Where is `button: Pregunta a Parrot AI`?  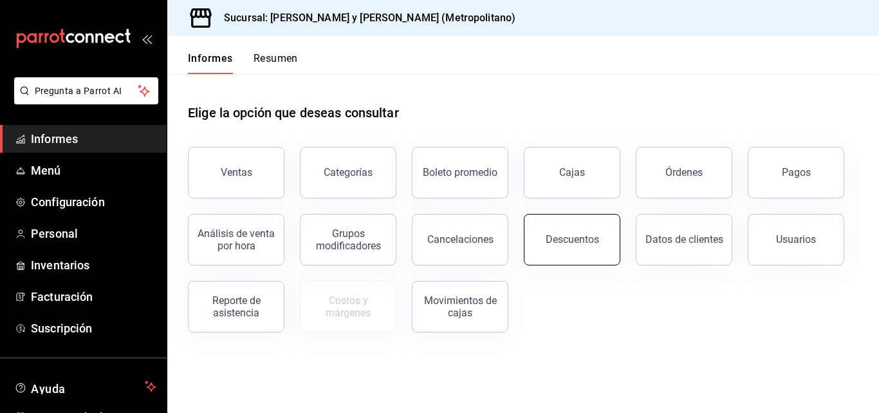 button: Pregunta a Parrot AI is located at coordinates (86, 91).